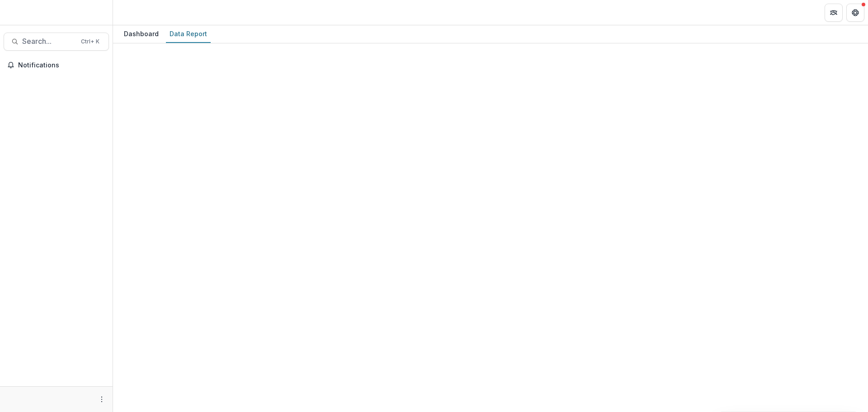 This screenshot has width=868, height=412. What do you see at coordinates (855, 13) in the screenshot?
I see `button: Get Help` at bounding box center [855, 13].